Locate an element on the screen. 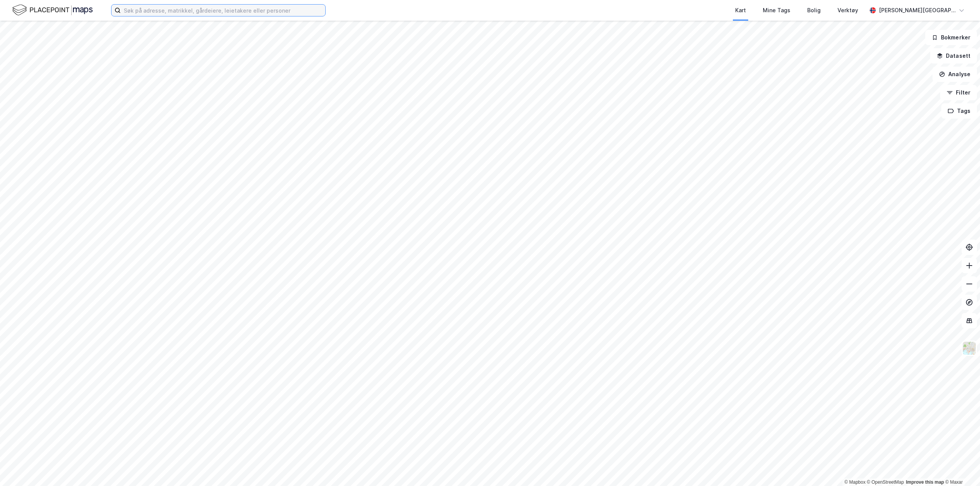 The height and width of the screenshot is (486, 980). img: logo.f888ab2527a4732fd821a326f86c7f29.svg is located at coordinates (53, 10).